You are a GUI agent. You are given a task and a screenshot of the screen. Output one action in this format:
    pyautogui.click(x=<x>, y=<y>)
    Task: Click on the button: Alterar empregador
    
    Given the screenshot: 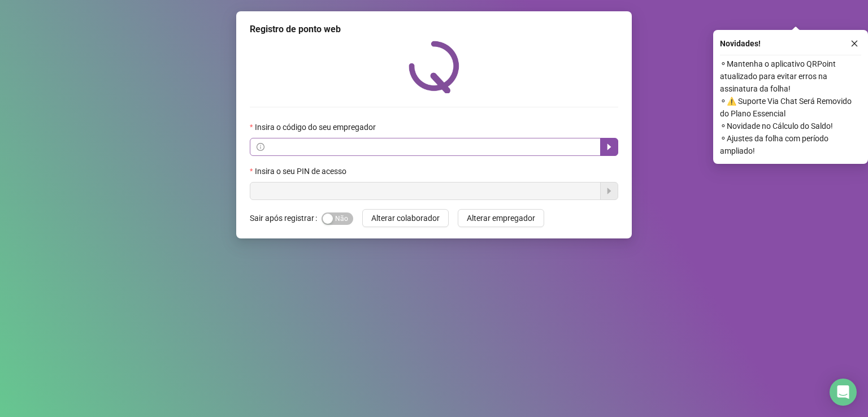 What is the action you would take?
    pyautogui.click(x=500, y=218)
    